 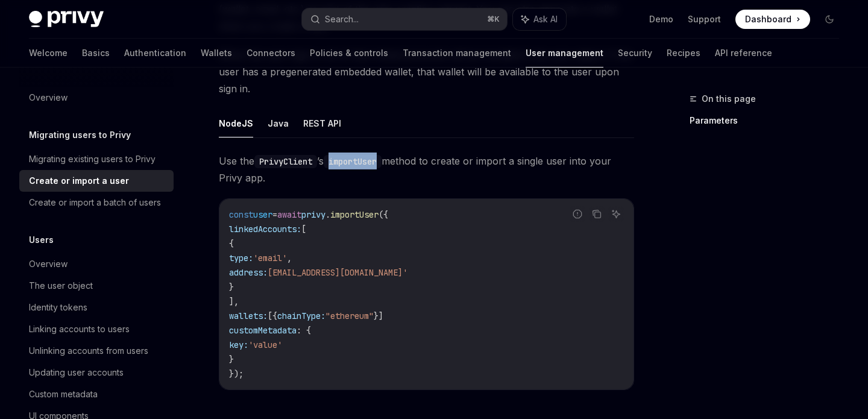 I want to click on a: Support, so click(x=704, y=19).